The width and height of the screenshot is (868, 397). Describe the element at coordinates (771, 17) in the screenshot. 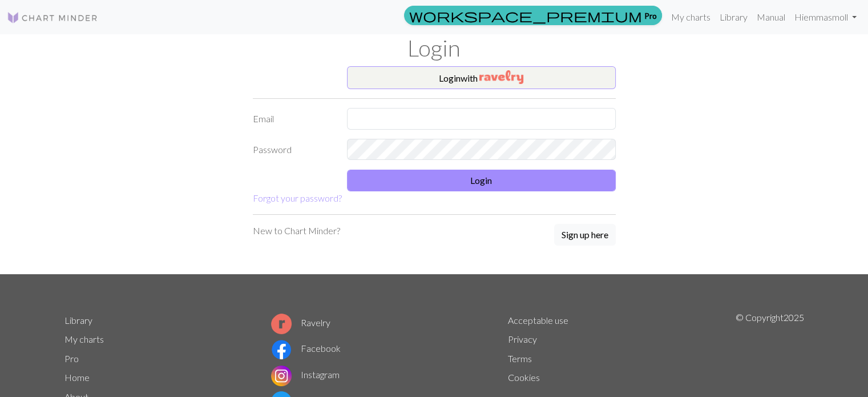

I see `a: Manual` at that location.